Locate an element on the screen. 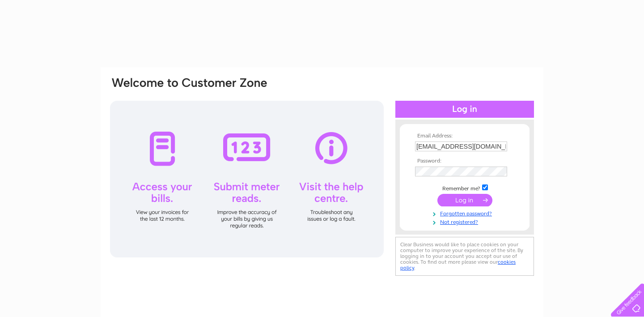 This screenshot has height=317, width=644. a: Forgotten password? is located at coordinates (466, 213).